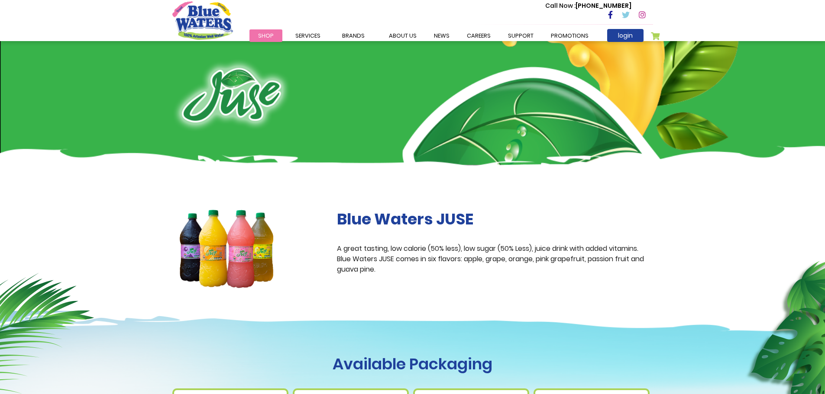 Image resolution: width=825 pixels, height=394 pixels. What do you see at coordinates (478, 35) in the screenshot?
I see `a: careers` at bounding box center [478, 35].